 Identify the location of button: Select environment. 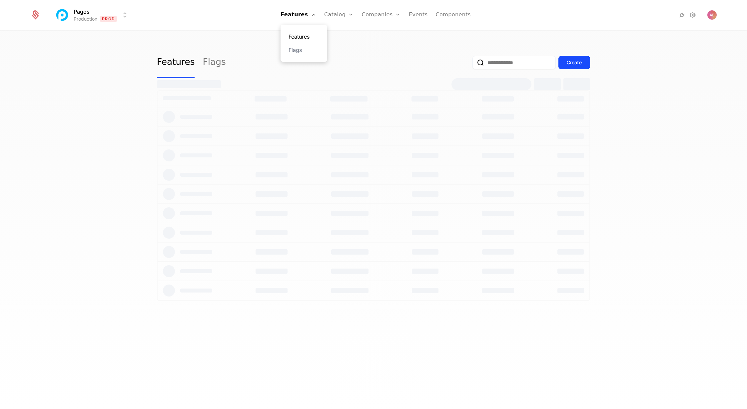
(93, 15).